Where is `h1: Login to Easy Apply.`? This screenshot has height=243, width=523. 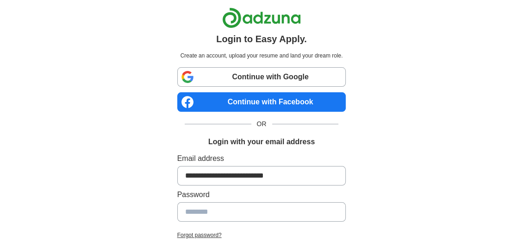 h1: Login to Easy Apply. is located at coordinates (262, 39).